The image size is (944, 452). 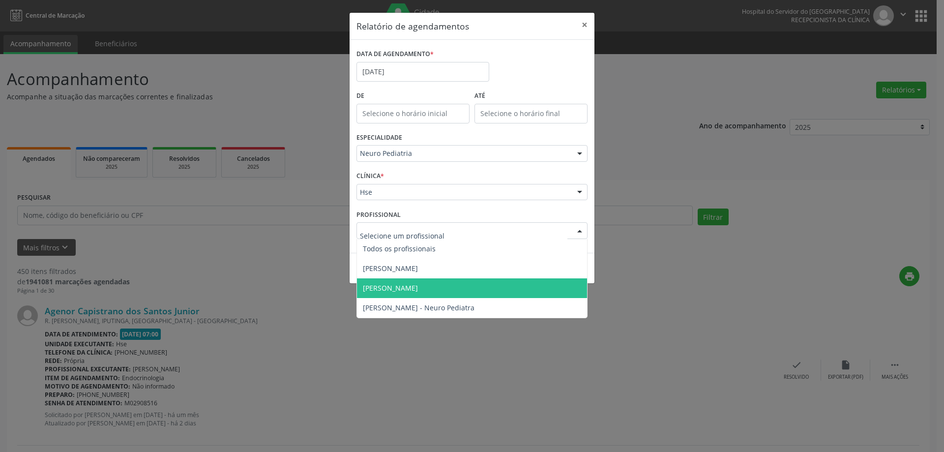 What do you see at coordinates (395, 54) in the screenshot?
I see `label: DATA DE AGENDAMENTO` at bounding box center [395, 54].